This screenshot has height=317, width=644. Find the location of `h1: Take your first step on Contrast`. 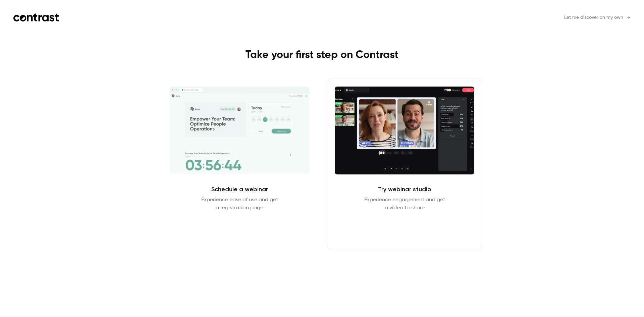

h1: Take your first step on Contrast is located at coordinates (322, 55).